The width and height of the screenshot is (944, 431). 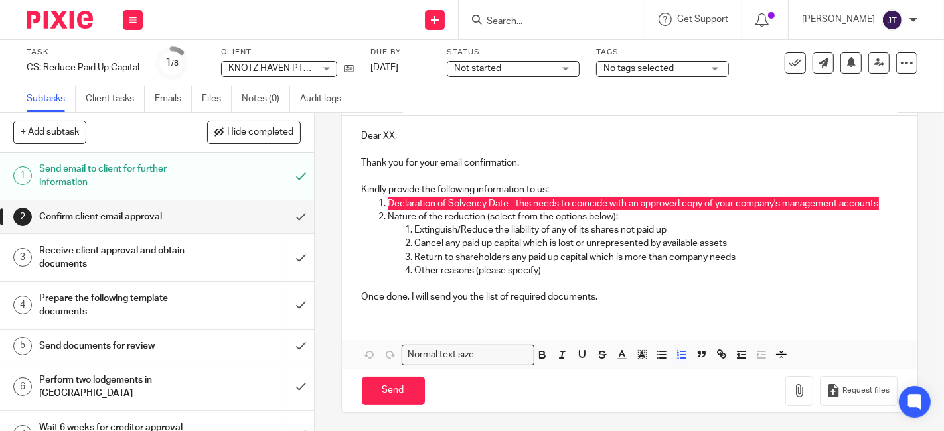 I want to click on input: Send, so click(x=393, y=391).